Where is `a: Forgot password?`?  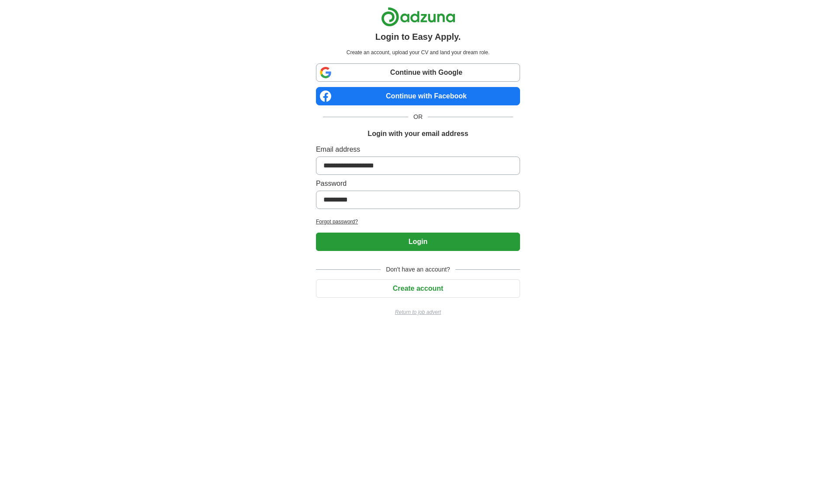 a: Forgot password? is located at coordinates (418, 222).